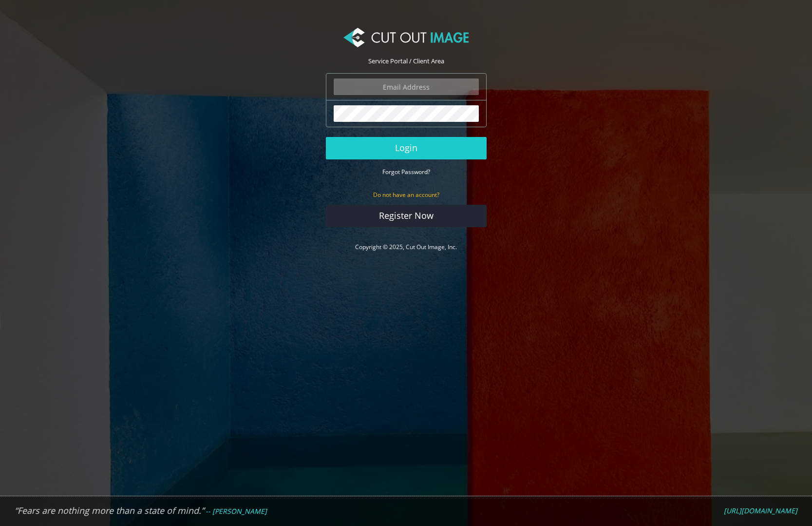  What do you see at coordinates (407, 61) in the screenshot?
I see `span: Service Portal / Client Area` at bounding box center [407, 61].